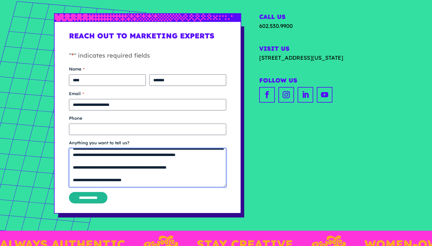  What do you see at coordinates (325, 95) in the screenshot?
I see `a: youtube` at bounding box center [325, 95].